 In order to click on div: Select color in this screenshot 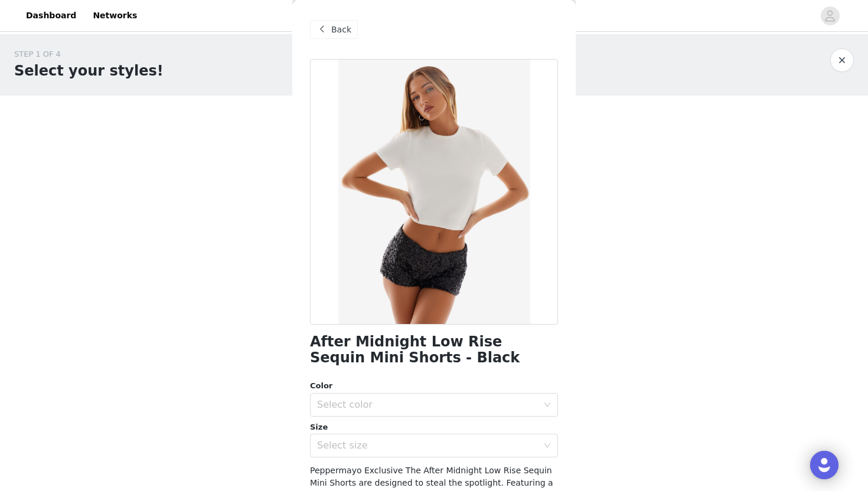, I will do `click(428, 405)`.